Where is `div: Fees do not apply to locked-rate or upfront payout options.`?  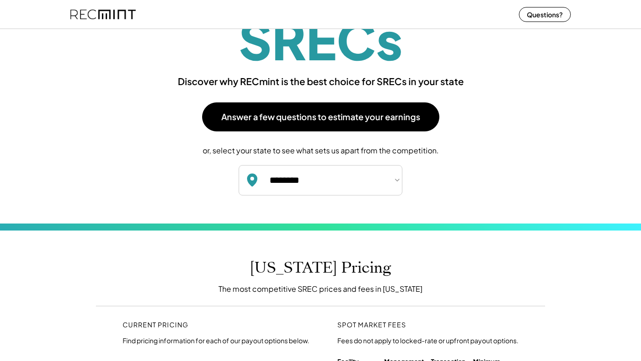 div: Fees do not apply to locked-rate or upfront payout options. is located at coordinates (428, 341).